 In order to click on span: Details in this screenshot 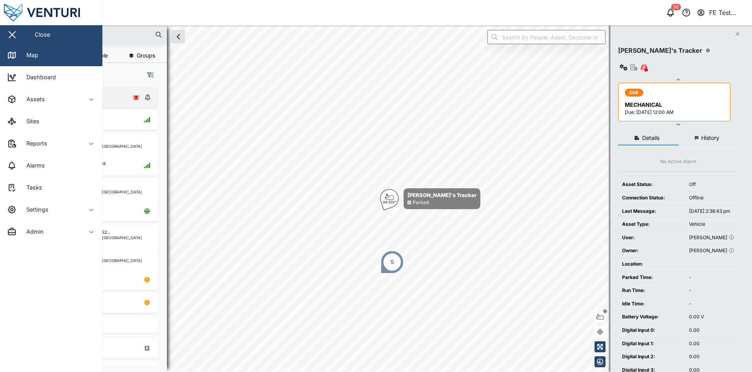, I will do `click(651, 138)`.